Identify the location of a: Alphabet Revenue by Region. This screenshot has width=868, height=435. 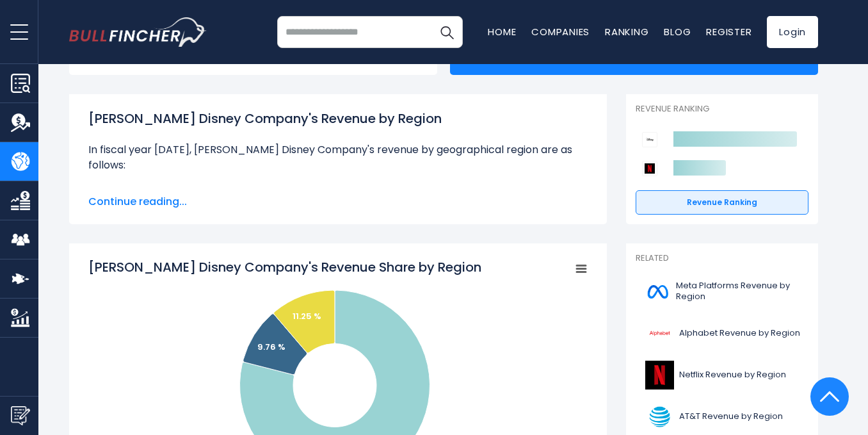
(722, 333).